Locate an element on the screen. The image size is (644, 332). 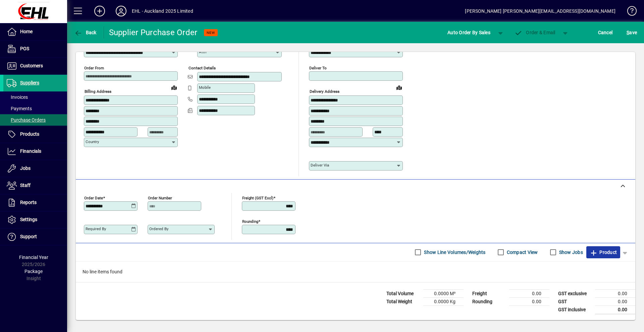
span: Home is located at coordinates (26, 32).